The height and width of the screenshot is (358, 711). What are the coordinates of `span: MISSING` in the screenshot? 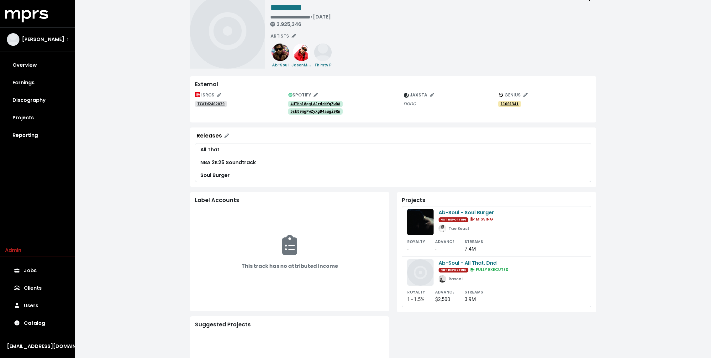 It's located at (481, 219).